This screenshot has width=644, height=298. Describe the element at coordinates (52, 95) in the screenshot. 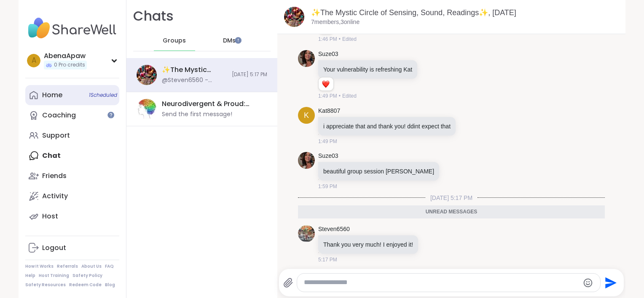

I see `div: Home` at that location.